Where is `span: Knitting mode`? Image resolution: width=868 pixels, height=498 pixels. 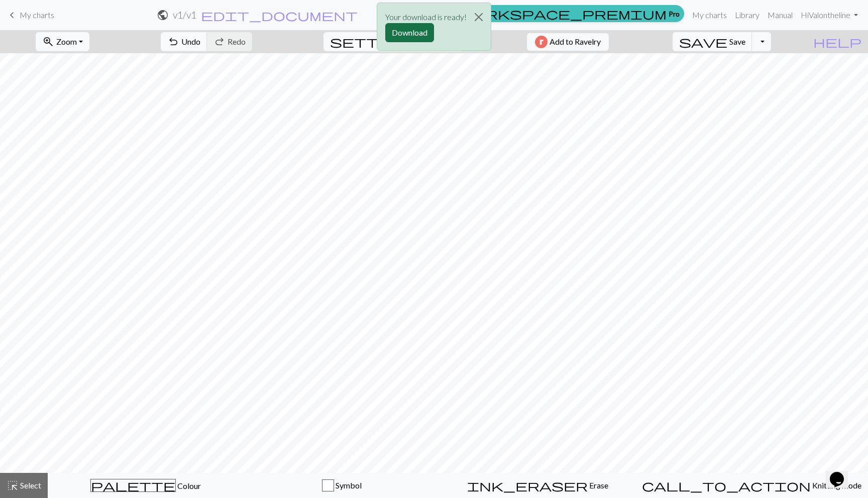 span: Knitting mode is located at coordinates (836, 485).